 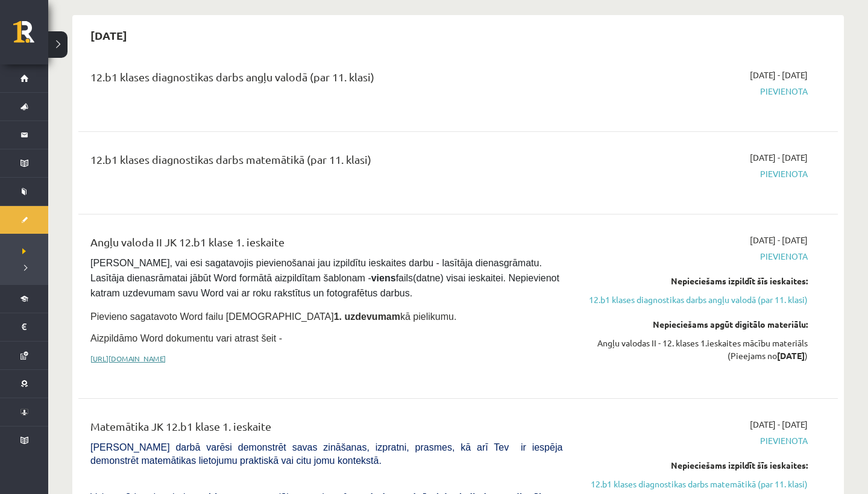 What do you see at coordinates (326, 244) in the screenshot?
I see `div: Angļu valoda II JK 12.b1 klase 1. ieskaite` at bounding box center [326, 244].